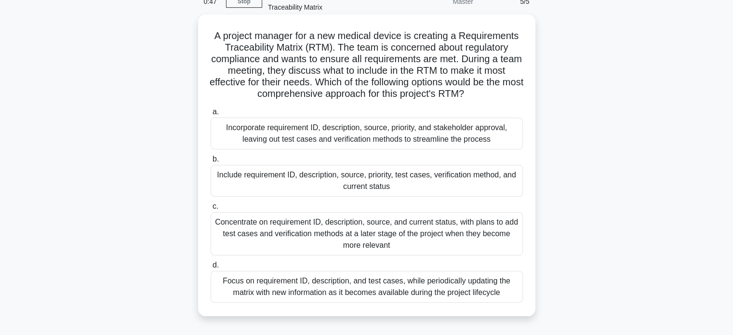  Describe the element at coordinates (367, 181) in the screenshot. I see `div: Include requirement ID, description, source, priority, test cases, verification method, and curre...` at that location.